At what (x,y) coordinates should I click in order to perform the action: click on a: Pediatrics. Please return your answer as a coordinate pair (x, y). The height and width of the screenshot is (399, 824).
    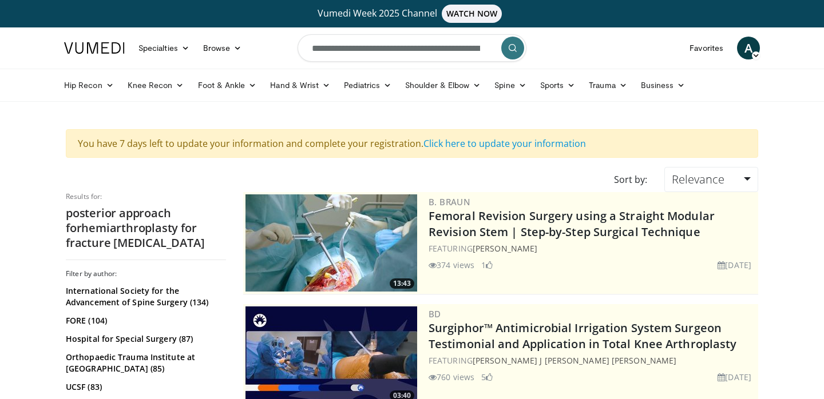
    Looking at the image, I should click on (367, 85).